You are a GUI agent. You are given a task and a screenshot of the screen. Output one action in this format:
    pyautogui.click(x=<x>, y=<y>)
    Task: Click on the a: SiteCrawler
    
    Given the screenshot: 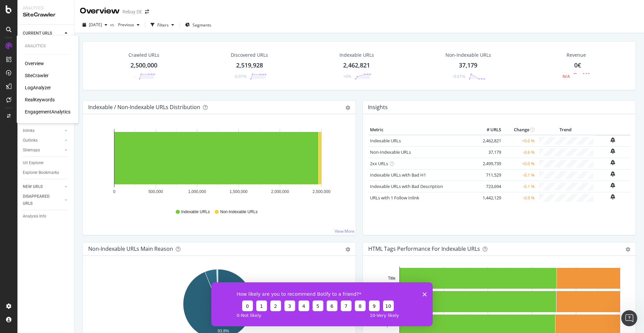 What is the action you would take?
    pyautogui.click(x=36, y=75)
    